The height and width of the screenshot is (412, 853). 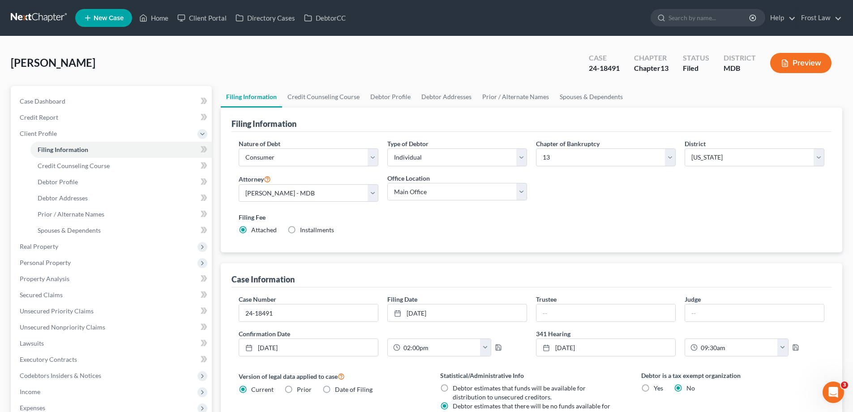 I want to click on span: Income, so click(x=30, y=391).